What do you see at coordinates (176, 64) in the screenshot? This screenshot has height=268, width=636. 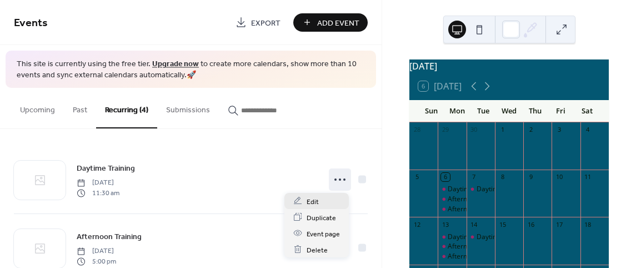 I see `a: Upgrade now` at bounding box center [176, 64].